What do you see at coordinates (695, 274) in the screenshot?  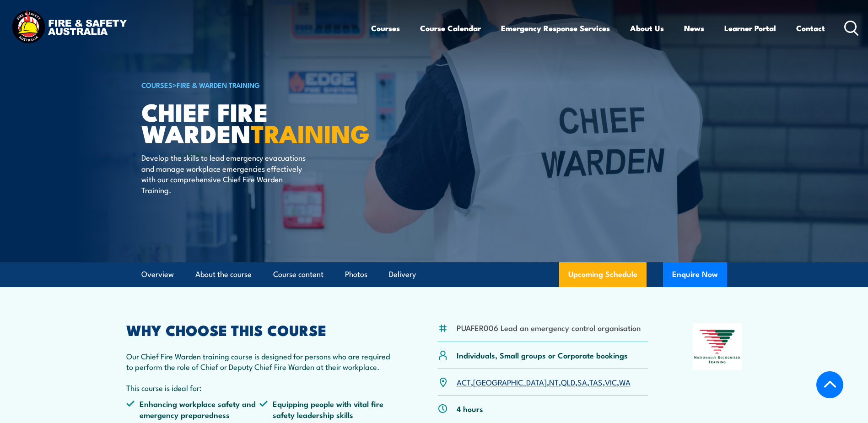 I see `button: Enquire Now` at bounding box center [695, 274].